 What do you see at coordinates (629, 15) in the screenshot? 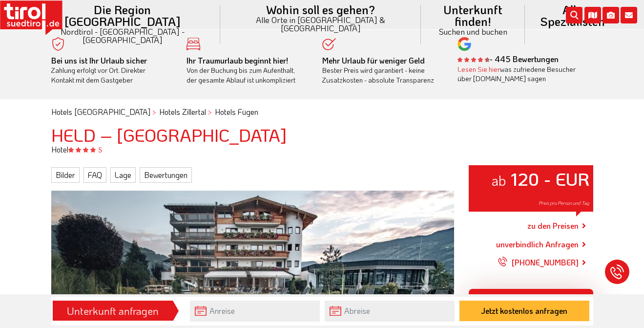
I see `i: Kontakt` at bounding box center [629, 15].